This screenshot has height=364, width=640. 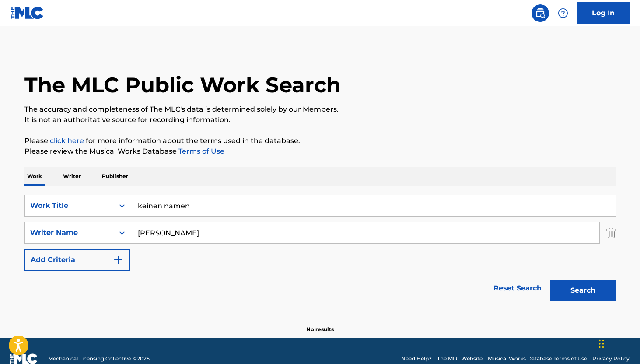 I want to click on img: search, so click(x=540, y=13).